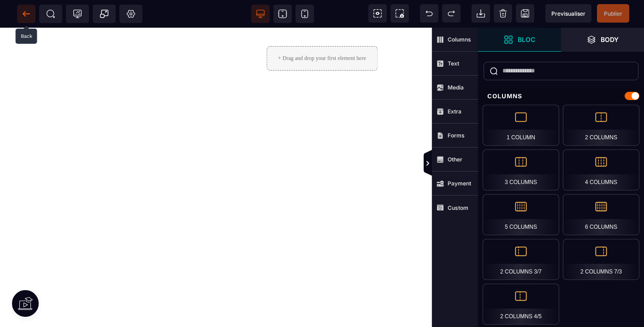 Image resolution: width=644 pixels, height=327 pixels. I want to click on div: 2 Columns, so click(601, 125).